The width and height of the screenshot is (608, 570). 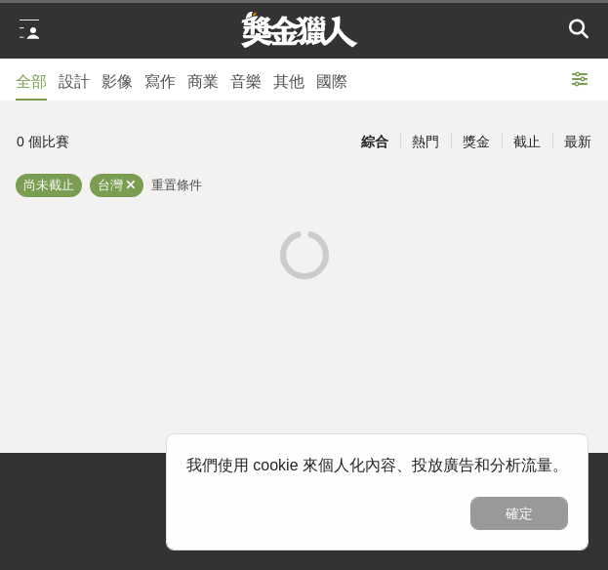 I want to click on div: 獎金, so click(x=476, y=141).